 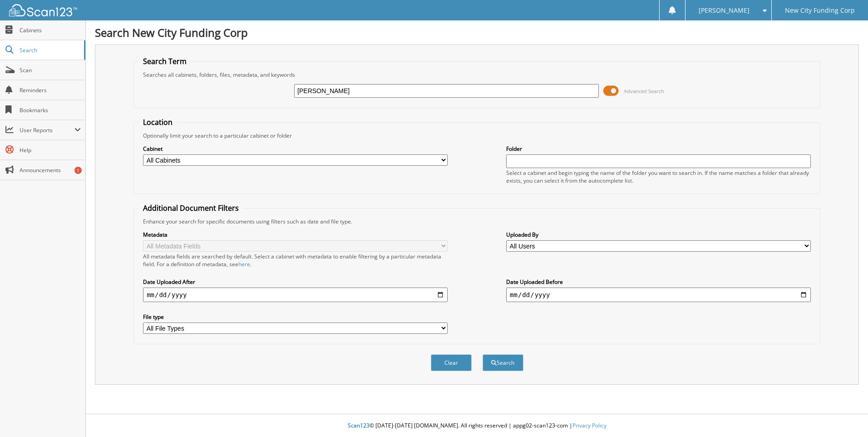 What do you see at coordinates (191, 208) in the screenshot?
I see `legend: Additional Document Filters` at bounding box center [191, 208].